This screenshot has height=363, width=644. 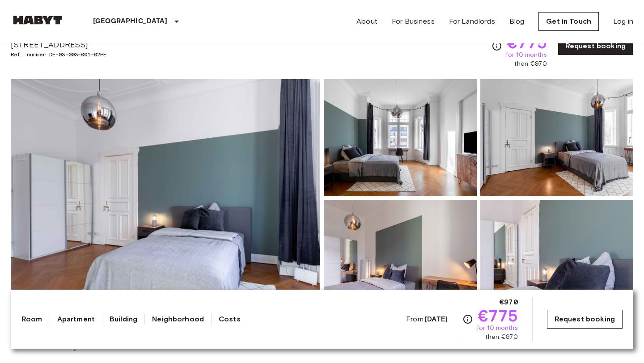 What do you see at coordinates (623, 22) in the screenshot?
I see `a: Log in` at bounding box center [623, 22].